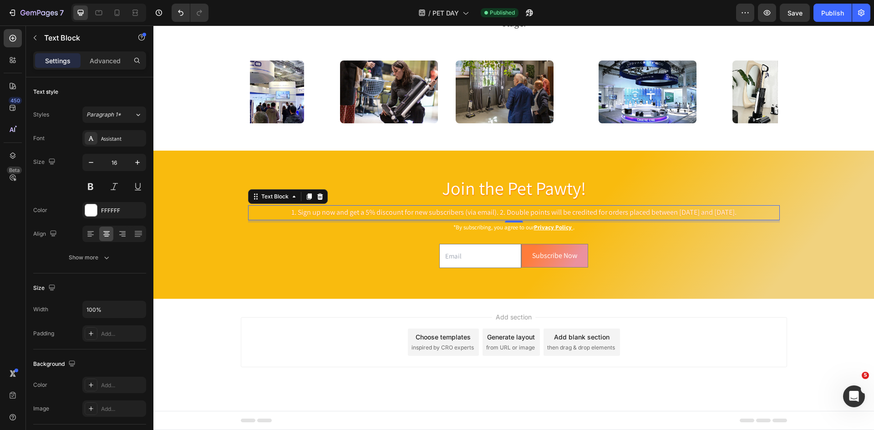 The width and height of the screenshot is (874, 430). Describe the element at coordinates (429, 312) in the screenshot. I see `div: Add blank section` at that location.